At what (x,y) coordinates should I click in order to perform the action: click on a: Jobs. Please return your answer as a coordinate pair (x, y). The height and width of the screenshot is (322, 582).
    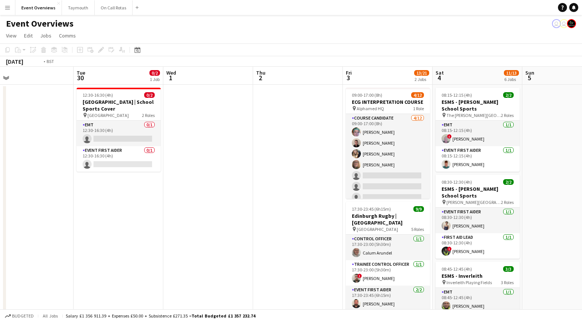
    Looking at the image, I should click on (46, 36).